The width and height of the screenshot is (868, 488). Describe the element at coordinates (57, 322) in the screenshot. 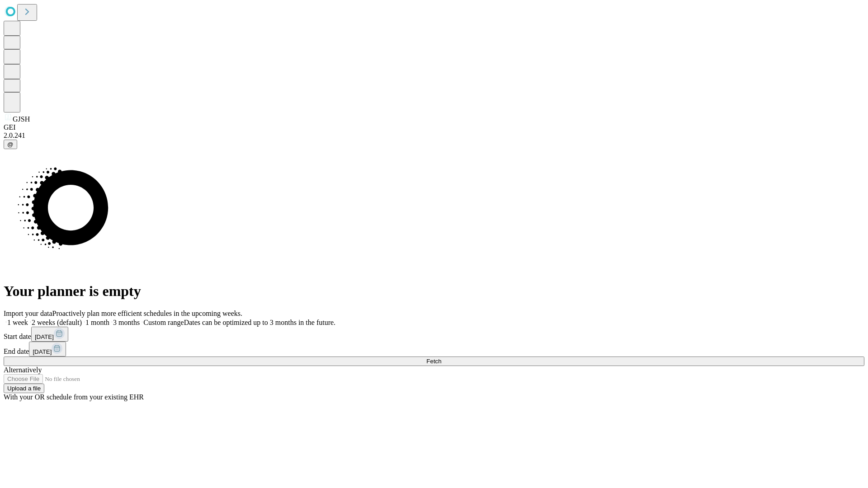

I see `span: 2 weeks (default)` at that location.